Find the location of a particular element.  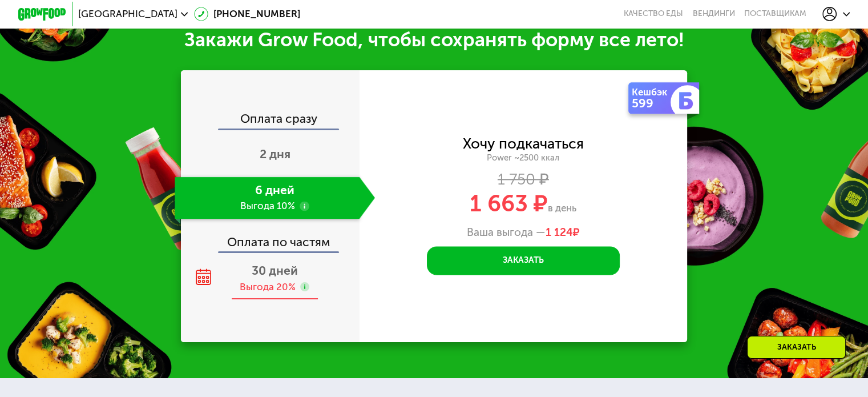

div: поставщикам is located at coordinates (775, 14).